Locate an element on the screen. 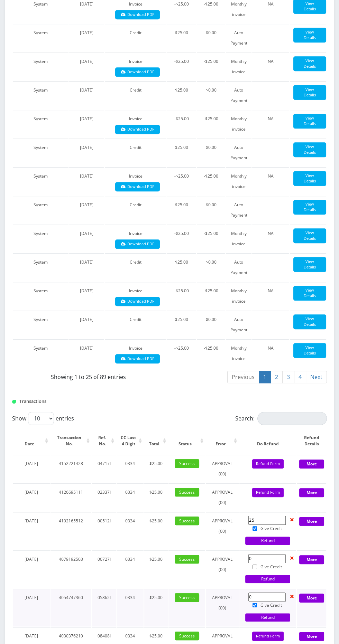  th: Transaction No.: activate to sort column ascending is located at coordinates (71, 441).